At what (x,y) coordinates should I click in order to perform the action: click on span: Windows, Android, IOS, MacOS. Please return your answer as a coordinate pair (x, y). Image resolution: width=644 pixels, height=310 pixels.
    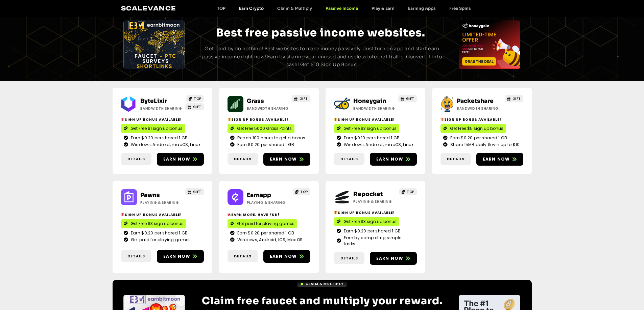
    Looking at the image, I should click on (269, 240).